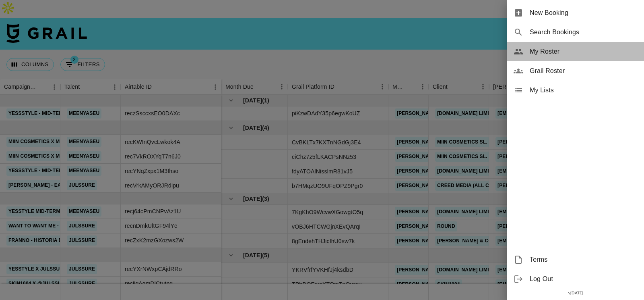  What do you see at coordinates (576, 13) in the screenshot?
I see `div: New Booking` at bounding box center [576, 13].